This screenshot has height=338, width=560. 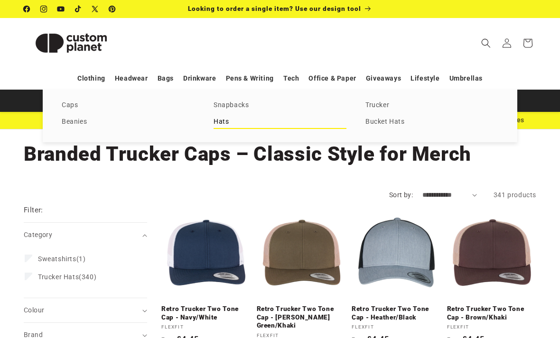 What do you see at coordinates (206, 313) in the screenshot?
I see `a: Retro Trucker Two Tone Cap - Navy/White` at bounding box center [206, 313].